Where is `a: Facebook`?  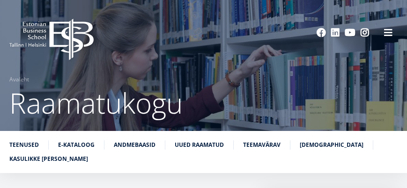 a: Facebook is located at coordinates (321, 33).